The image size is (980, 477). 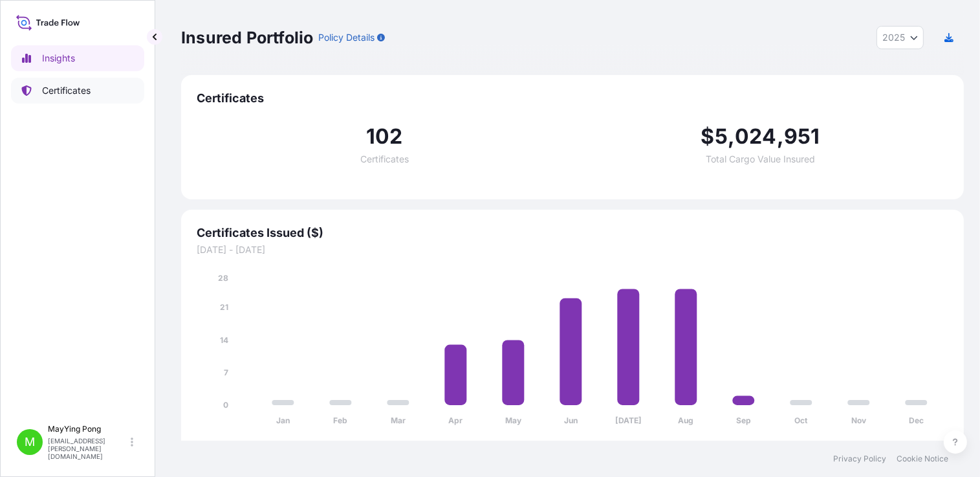 What do you see at coordinates (226, 405) in the screenshot?
I see `tspan: 0` at bounding box center [226, 405].